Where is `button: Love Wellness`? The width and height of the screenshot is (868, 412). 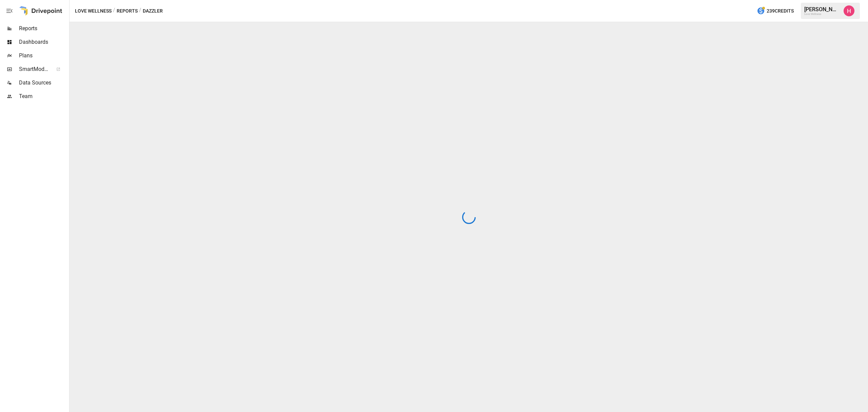 button: Love Wellness is located at coordinates (93, 11).